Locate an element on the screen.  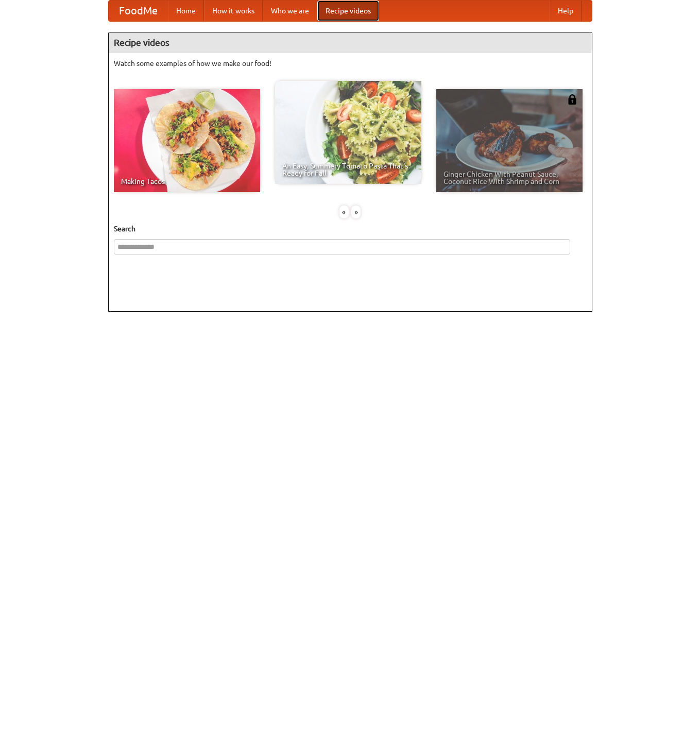
a: How it works is located at coordinates (234, 11).